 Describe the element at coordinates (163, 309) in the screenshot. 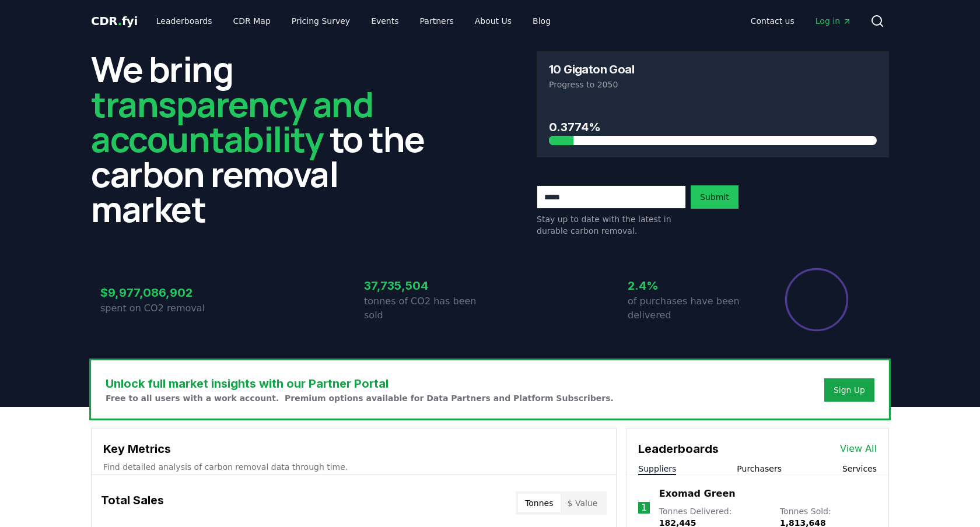

I see `p: spent on CO2 removal` at that location.